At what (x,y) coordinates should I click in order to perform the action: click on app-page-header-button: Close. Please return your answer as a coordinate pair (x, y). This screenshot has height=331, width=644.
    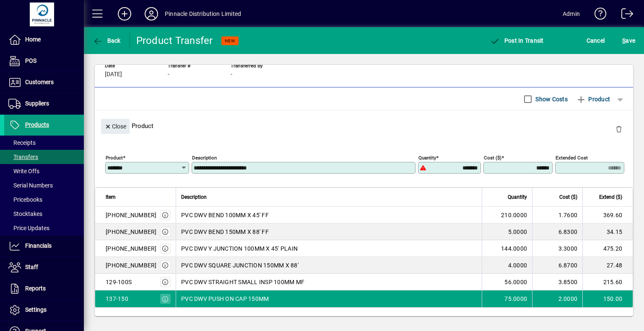
    Looking at the image, I should click on (115, 126).